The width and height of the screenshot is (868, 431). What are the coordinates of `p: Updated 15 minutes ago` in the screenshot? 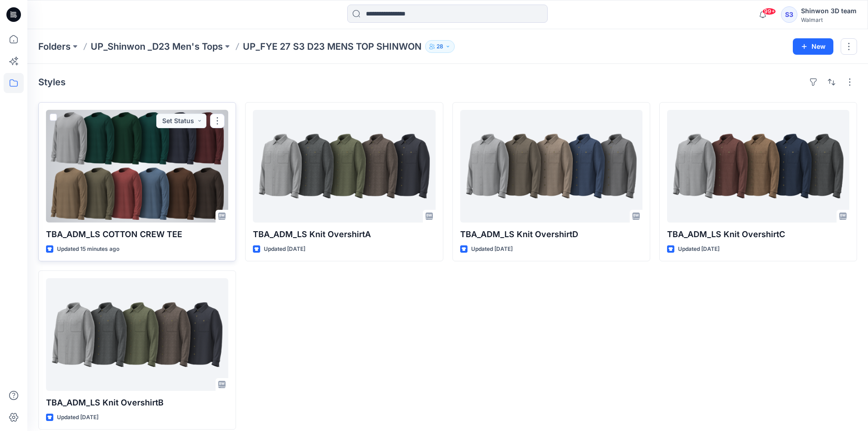 It's located at (88, 249).